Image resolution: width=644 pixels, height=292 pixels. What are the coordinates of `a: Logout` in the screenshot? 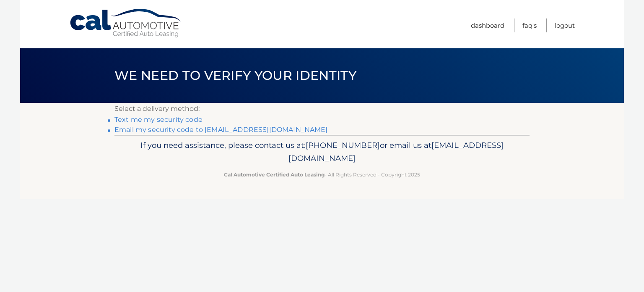 It's located at (565, 25).